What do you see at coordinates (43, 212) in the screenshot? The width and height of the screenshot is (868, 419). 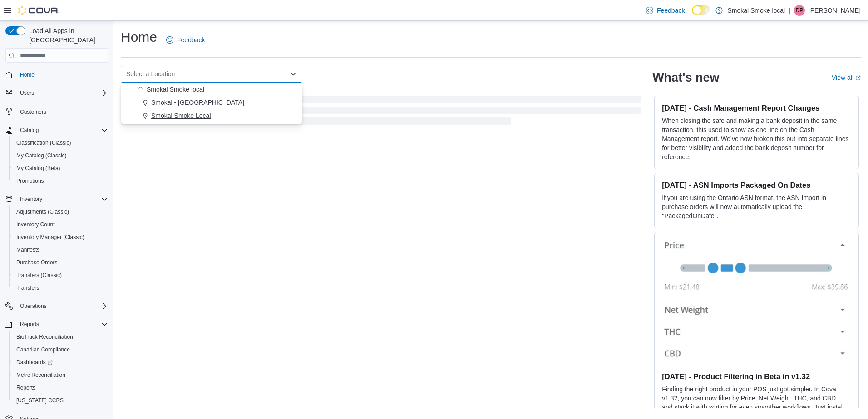 I see `a: Adjustments (Classic)` at bounding box center [43, 212].